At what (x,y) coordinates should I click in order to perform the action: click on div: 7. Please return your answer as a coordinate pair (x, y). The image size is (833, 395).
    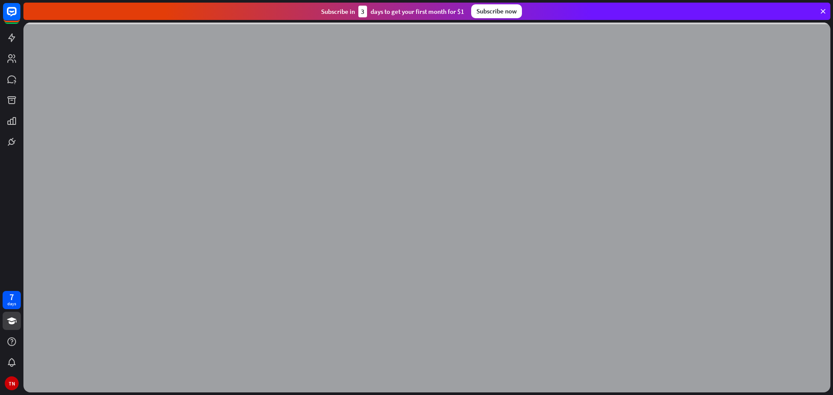
    Looking at the image, I should click on (12, 297).